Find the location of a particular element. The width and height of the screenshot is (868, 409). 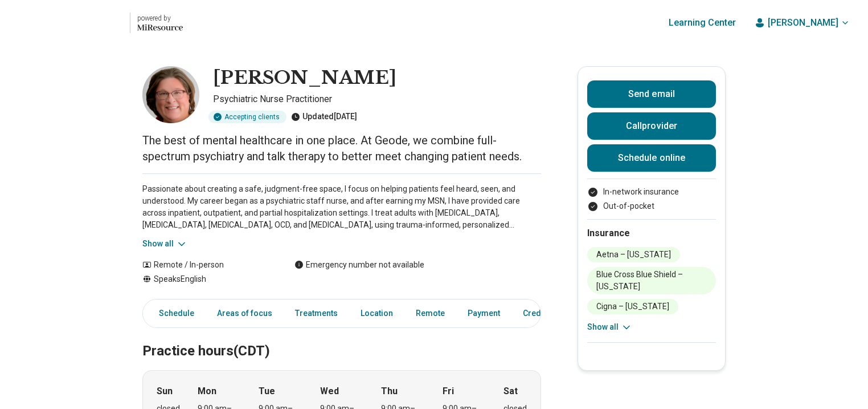

h2: Insurance is located at coordinates (652, 233).